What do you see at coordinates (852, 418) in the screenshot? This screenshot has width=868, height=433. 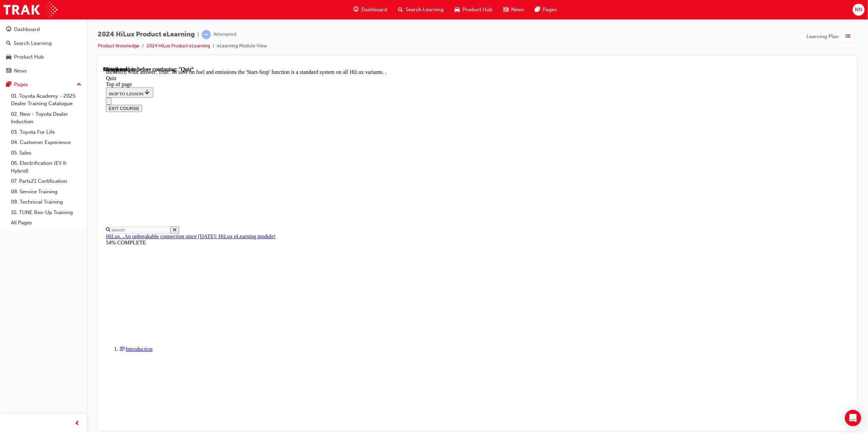 I see `div: Open Intercom Messenger` at bounding box center [852, 418].